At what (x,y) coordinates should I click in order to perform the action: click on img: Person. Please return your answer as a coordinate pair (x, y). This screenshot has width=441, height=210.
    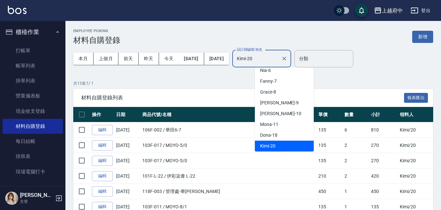
    Looking at the image, I should click on (12, 198).